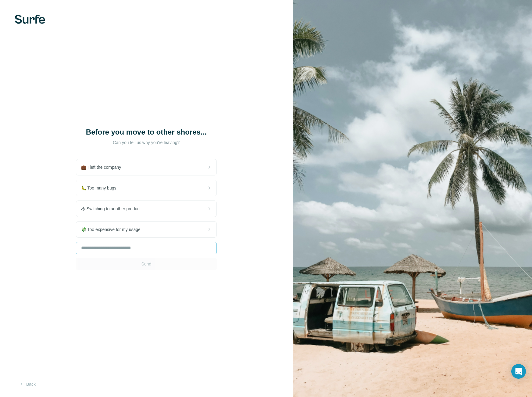  What do you see at coordinates (146, 132) in the screenshot?
I see `h1: Before you move to other shores...` at bounding box center [146, 132].